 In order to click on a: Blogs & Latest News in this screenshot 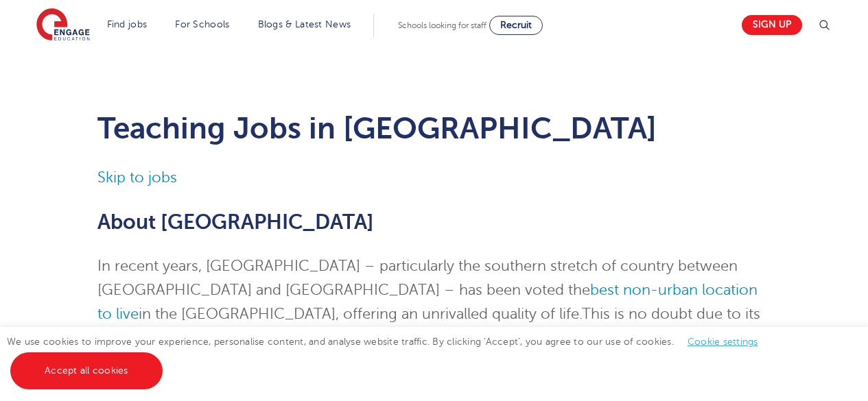, I will do `click(304, 24)`.